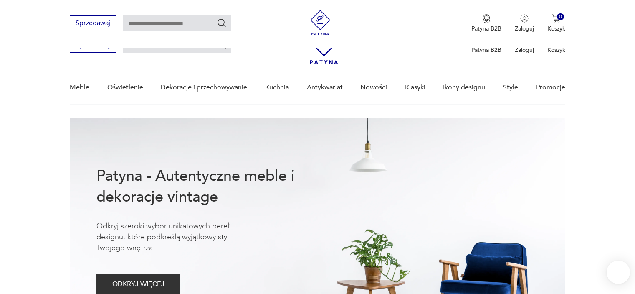  What do you see at coordinates (320, 23) in the screenshot?
I see `img: Patyna - sklep z meblami i dekoracjami vintage` at bounding box center [320, 23].